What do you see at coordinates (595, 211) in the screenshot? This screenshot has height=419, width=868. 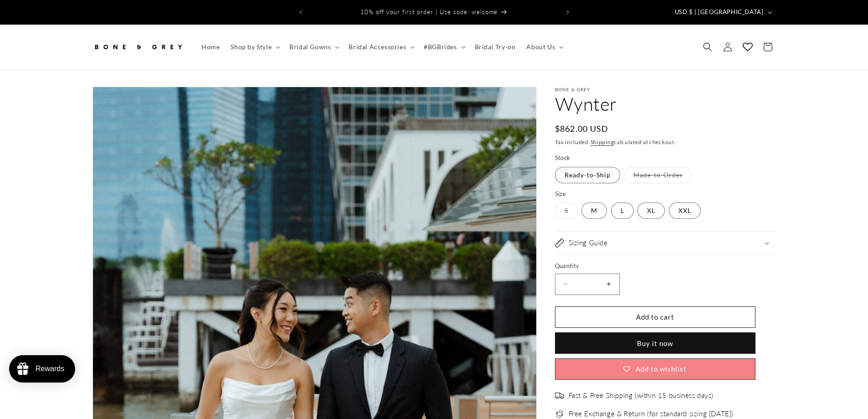 I see `label: M` at bounding box center [595, 211].